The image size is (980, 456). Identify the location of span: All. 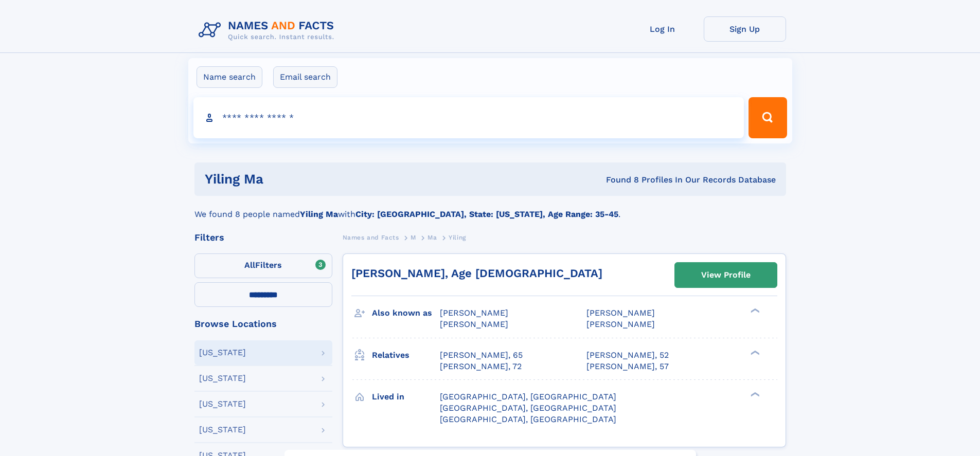
(249, 265).